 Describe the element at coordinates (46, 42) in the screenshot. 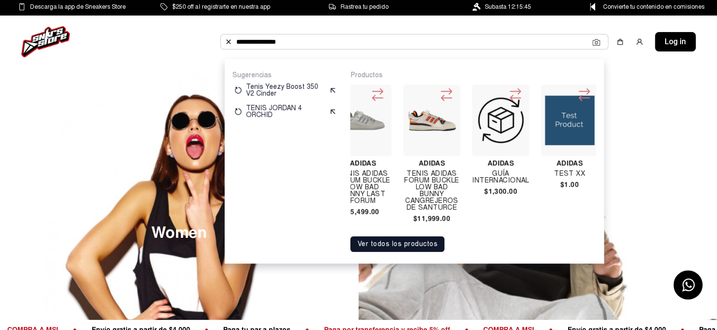

I see `img: logo` at that location.